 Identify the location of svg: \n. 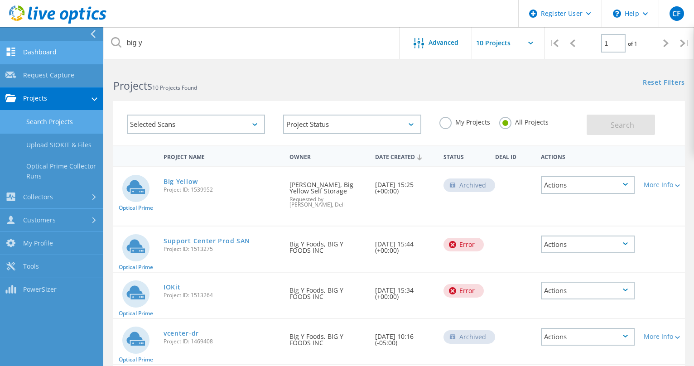
(617, 14).